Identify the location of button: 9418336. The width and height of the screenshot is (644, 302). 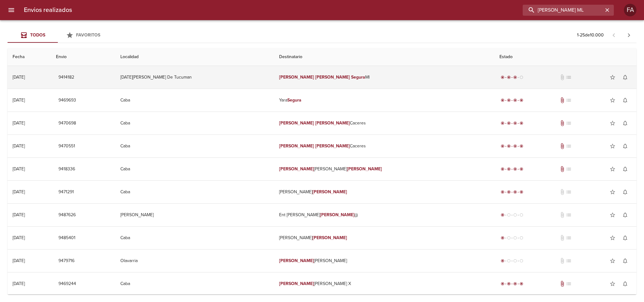
(67, 169).